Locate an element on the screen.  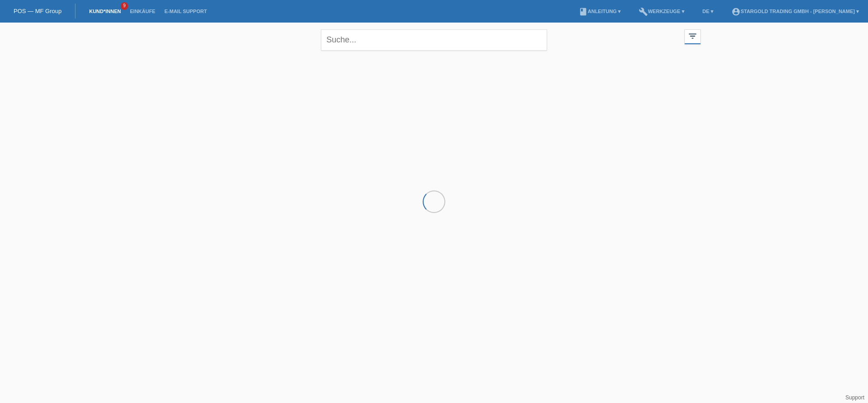
i: book is located at coordinates (583, 12).